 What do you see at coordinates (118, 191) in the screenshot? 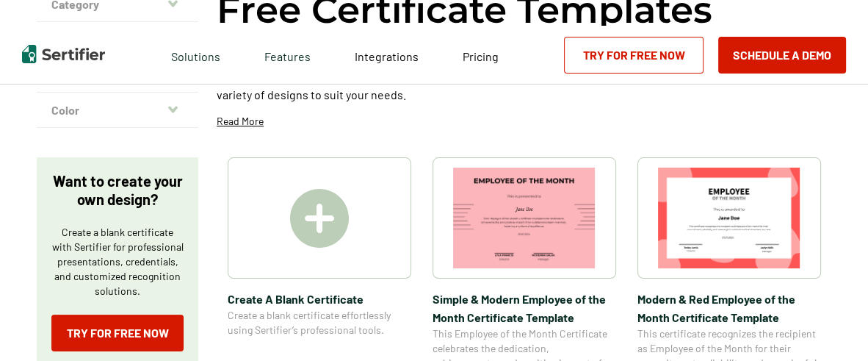
I see `p: Want to create your own design?` at bounding box center [118, 191].